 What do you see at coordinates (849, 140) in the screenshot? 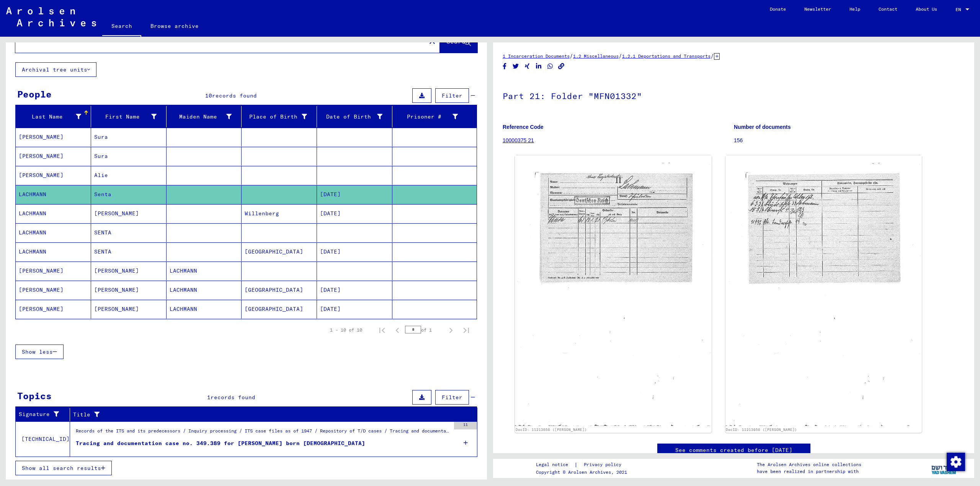
I see `p: 156` at bounding box center [849, 140].